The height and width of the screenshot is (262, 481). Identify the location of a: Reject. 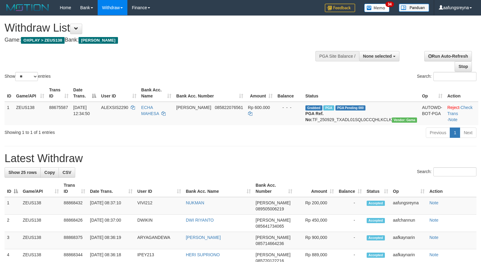
(453, 107).